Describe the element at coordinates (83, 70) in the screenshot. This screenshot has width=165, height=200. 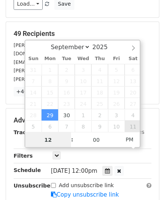
I see `span: September 3, 2025` at that location.